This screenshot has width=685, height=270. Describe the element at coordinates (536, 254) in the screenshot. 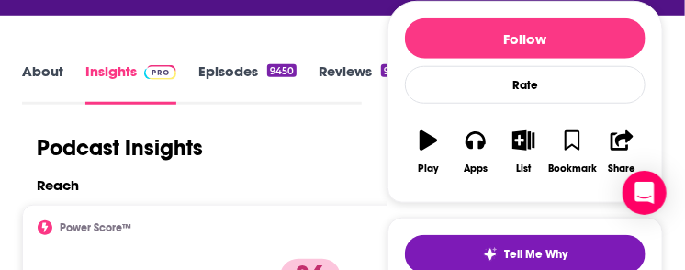

I see `span: Tell Me Why` at that location.